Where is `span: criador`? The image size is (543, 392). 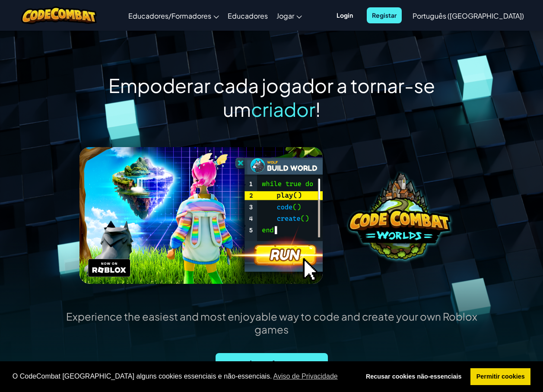 span: criador is located at coordinates (283, 109).